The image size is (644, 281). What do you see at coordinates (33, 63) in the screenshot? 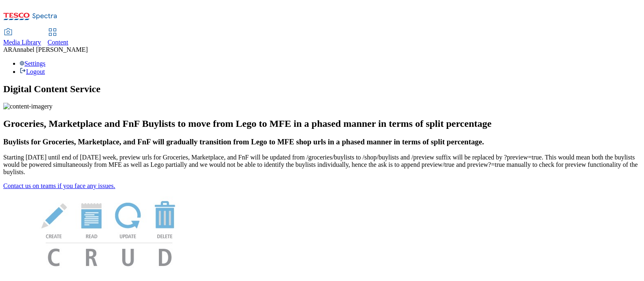
I see `a: Settings` at bounding box center [33, 63].